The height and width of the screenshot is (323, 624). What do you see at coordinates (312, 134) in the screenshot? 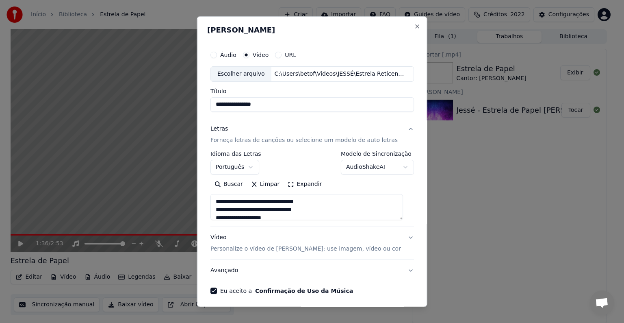
I see `button: LetrasForneça letras de canções ou selecione um modelo de auto letras` at bounding box center [312, 134].